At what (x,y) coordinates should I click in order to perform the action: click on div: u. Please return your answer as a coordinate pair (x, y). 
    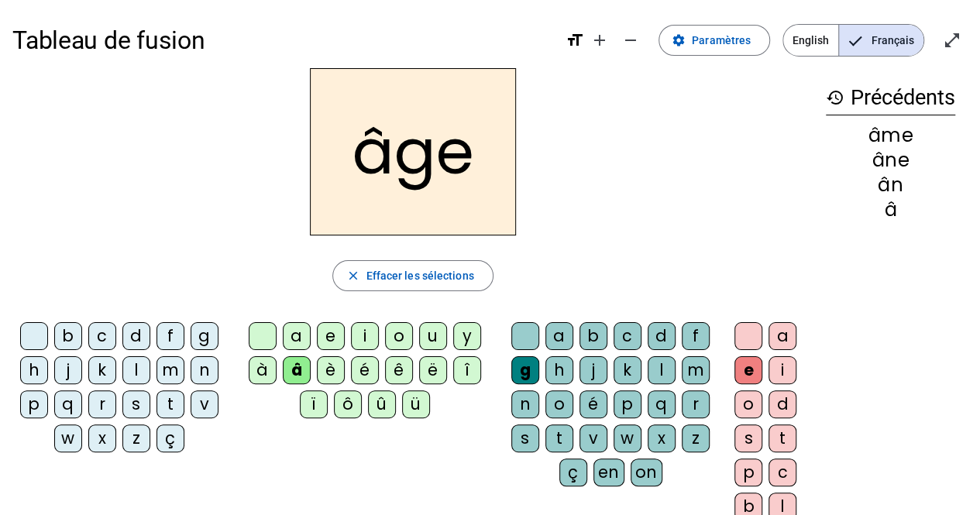
    Looking at the image, I should click on (433, 336).